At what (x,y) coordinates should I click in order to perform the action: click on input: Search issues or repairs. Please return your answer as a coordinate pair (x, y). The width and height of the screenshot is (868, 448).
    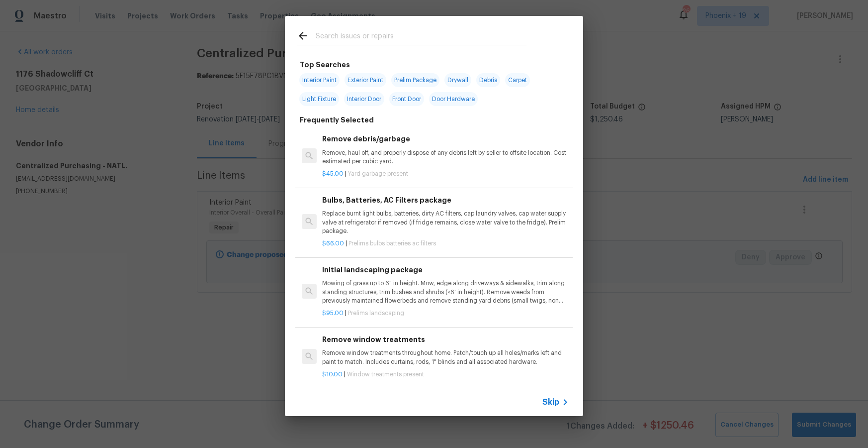
    Looking at the image, I should click on (421, 37).